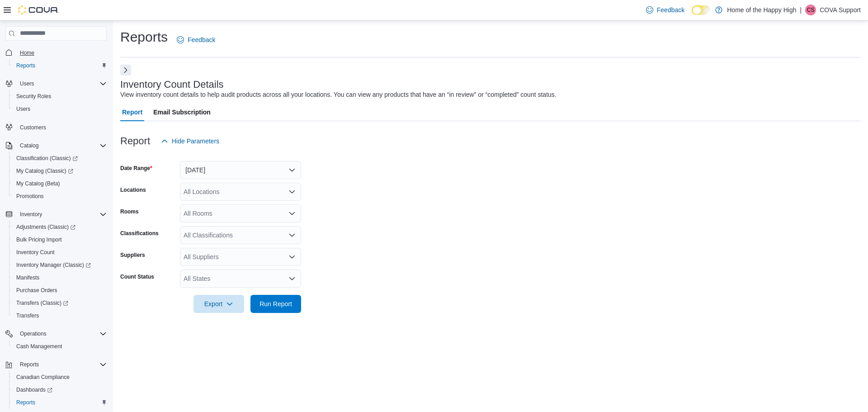 The width and height of the screenshot is (868, 412). What do you see at coordinates (47, 158) in the screenshot?
I see `a: Classification (Classic)` at bounding box center [47, 158].